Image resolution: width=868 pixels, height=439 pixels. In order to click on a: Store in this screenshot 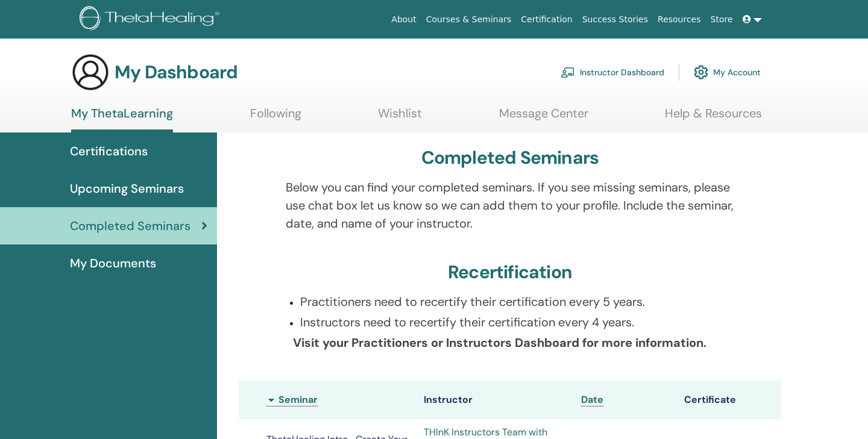, I will do `click(721, 19)`.